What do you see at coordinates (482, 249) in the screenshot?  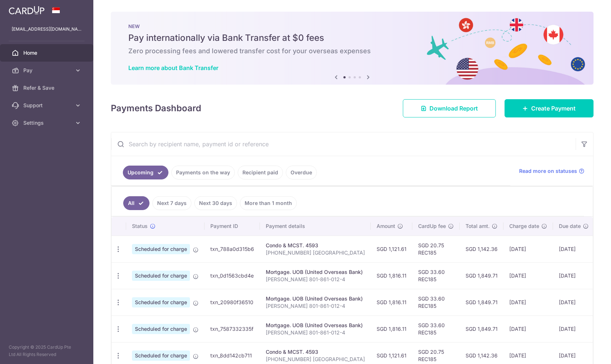 I see `td: SGD 1,142.36` at bounding box center [482, 249].